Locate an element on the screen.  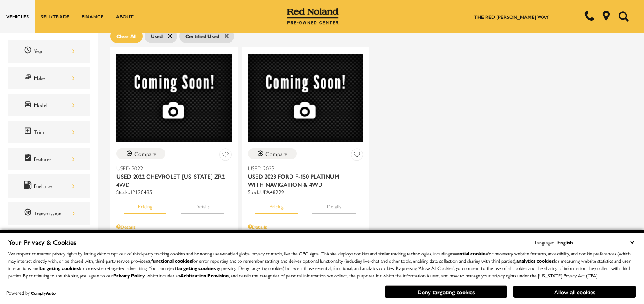
a: Used 2023Used 2023 Ford F-150 Platinum With Navigation & 4WD is located at coordinates (305, 176).